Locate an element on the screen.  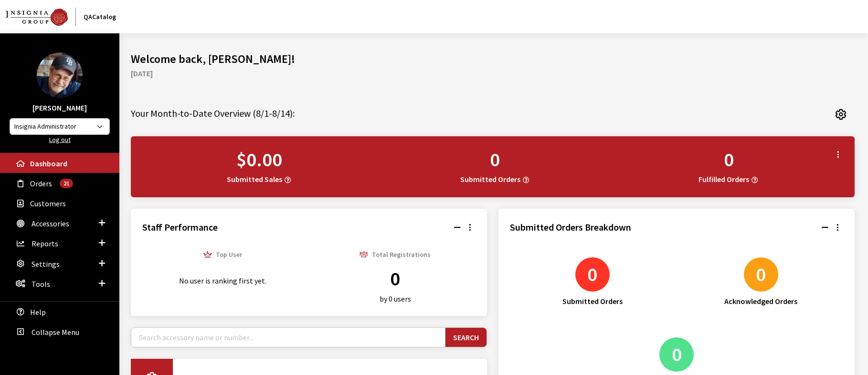
a: $0.00 Submitted Sales is located at coordinates (259, 167).